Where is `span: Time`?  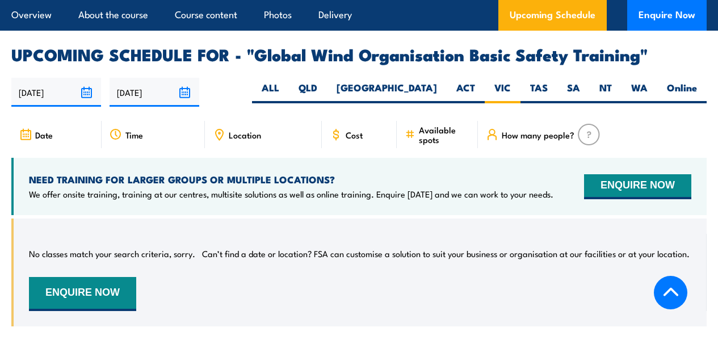 span: Time is located at coordinates (134, 134).